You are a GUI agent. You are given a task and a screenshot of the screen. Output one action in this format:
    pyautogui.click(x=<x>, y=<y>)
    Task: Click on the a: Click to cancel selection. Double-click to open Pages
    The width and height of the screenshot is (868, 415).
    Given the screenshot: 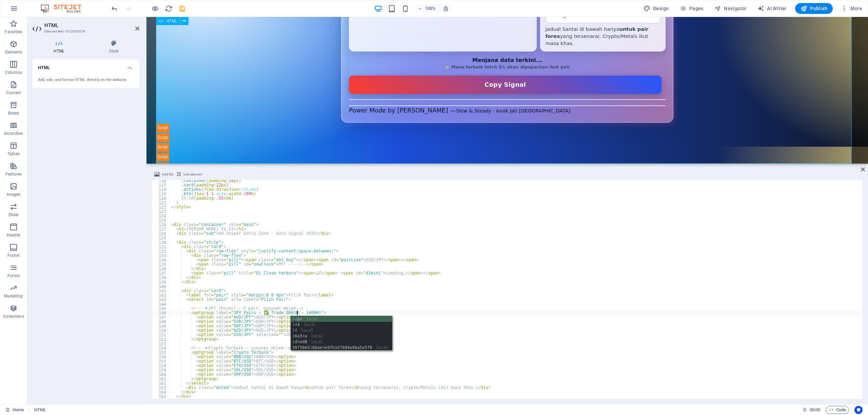 What is the action you would take?
    pyautogui.click(x=14, y=410)
    